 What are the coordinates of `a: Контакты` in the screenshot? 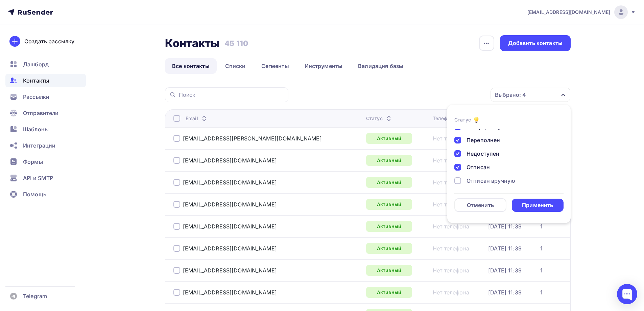 It's located at (46, 81).